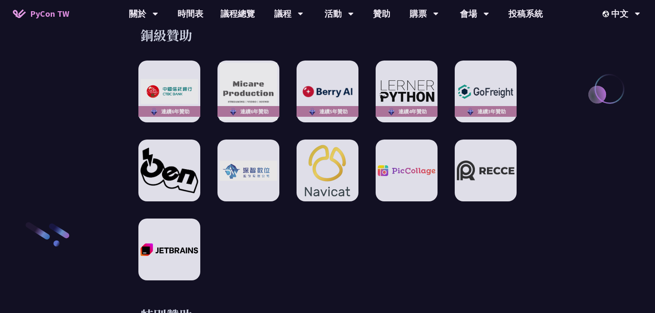 This screenshot has width=655, height=313. Describe the element at coordinates (327, 171) in the screenshot. I see `img: Navicat` at that location.